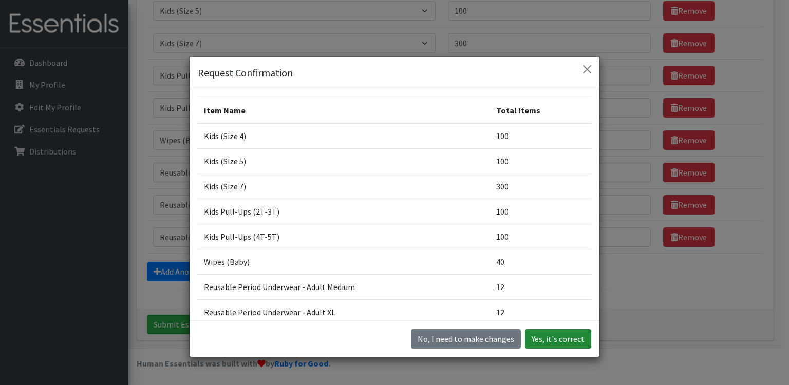  Describe the element at coordinates (540, 186) in the screenshot. I see `td: 300` at that location.